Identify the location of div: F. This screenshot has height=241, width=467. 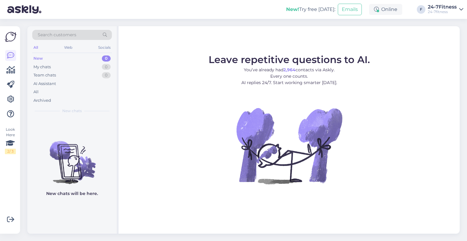
(421, 9).